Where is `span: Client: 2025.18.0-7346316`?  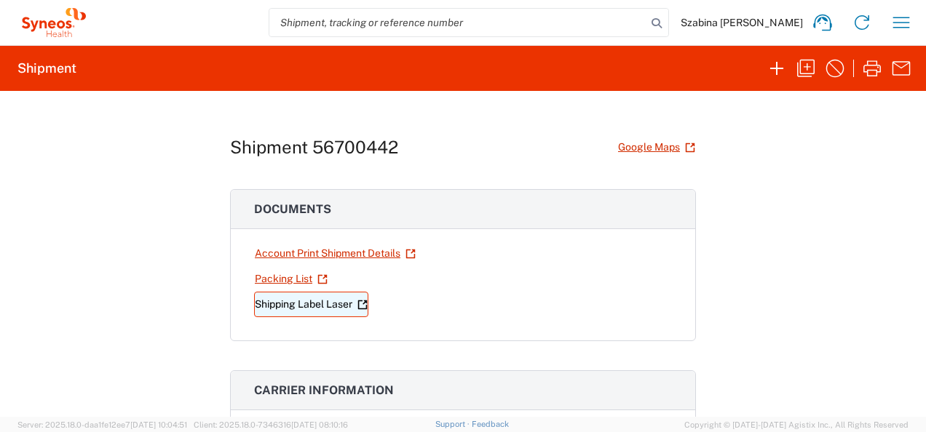
span: Client: 2025.18.0-7346316 is located at coordinates (271, 425).